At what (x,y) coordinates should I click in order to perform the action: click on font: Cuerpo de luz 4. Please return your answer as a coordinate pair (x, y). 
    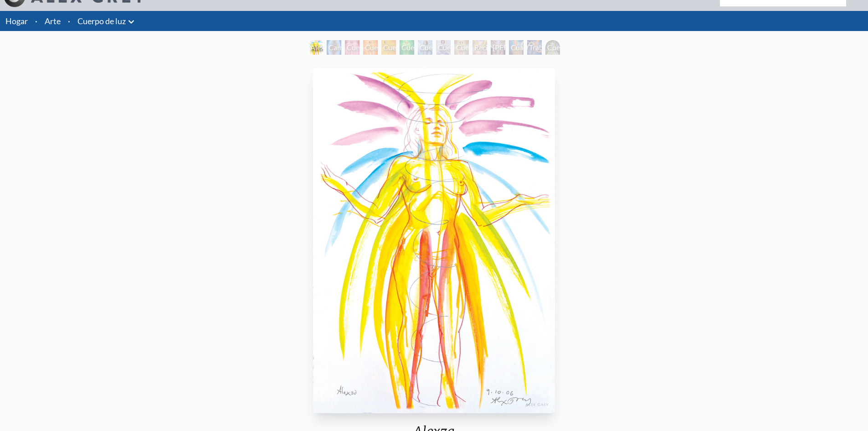
    Looking at the image, I should click on (413, 63).